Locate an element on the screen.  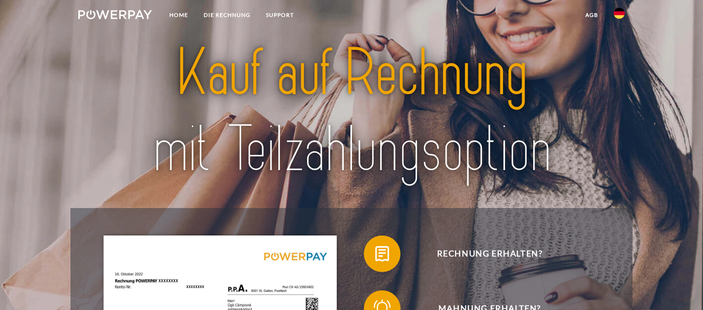
span: Rechnung erhalten? is located at coordinates (490, 254).